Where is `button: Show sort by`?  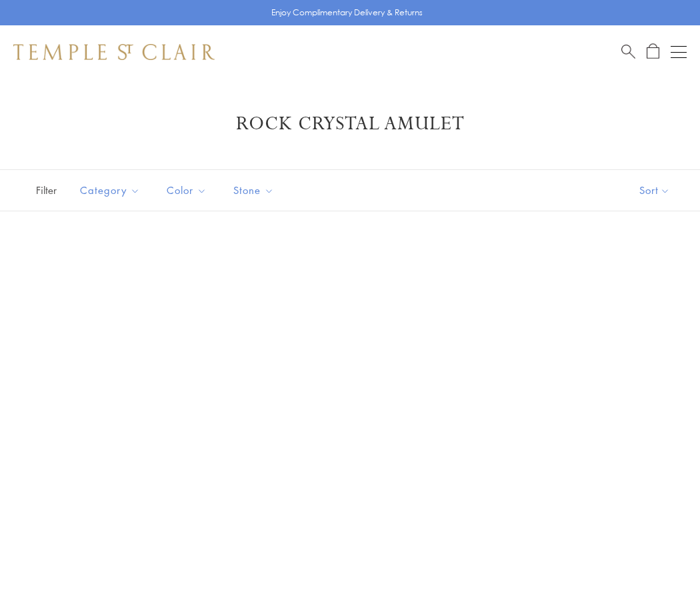
button: Show sort by is located at coordinates (655, 190).